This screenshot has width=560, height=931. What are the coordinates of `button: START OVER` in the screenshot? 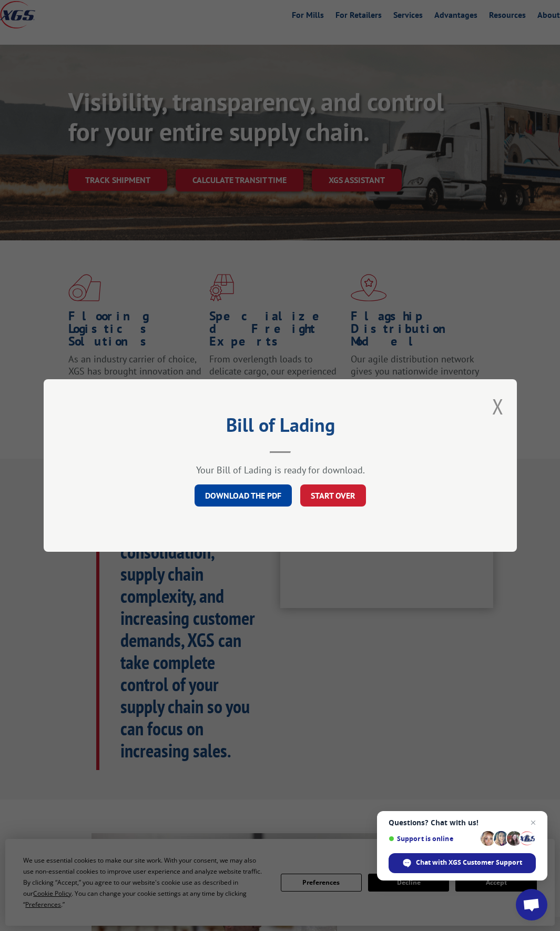 It's located at (333, 495).